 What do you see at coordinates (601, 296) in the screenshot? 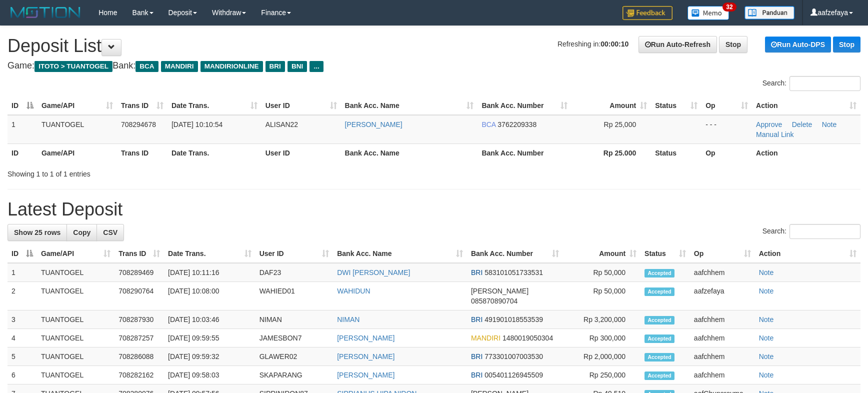
I see `td: Rp 50,000` at bounding box center [601, 296].